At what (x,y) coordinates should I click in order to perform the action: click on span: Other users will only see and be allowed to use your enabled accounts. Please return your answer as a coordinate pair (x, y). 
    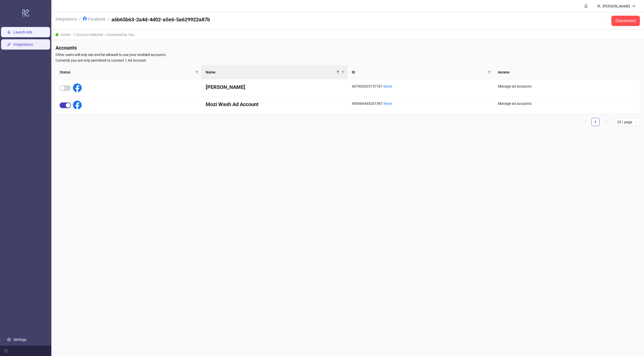
    Looking at the image, I should click on (347, 55).